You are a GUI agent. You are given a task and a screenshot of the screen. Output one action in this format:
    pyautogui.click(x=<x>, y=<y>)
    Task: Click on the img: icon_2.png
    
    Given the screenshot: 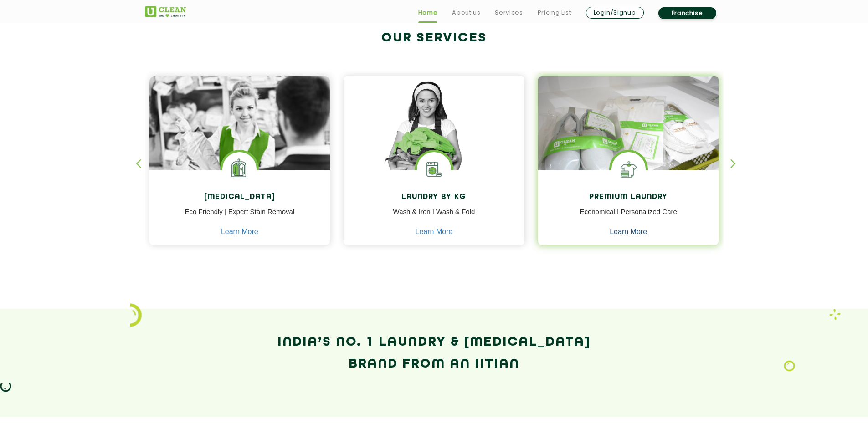 What is the action you would take?
    pyautogui.click(x=136, y=315)
    